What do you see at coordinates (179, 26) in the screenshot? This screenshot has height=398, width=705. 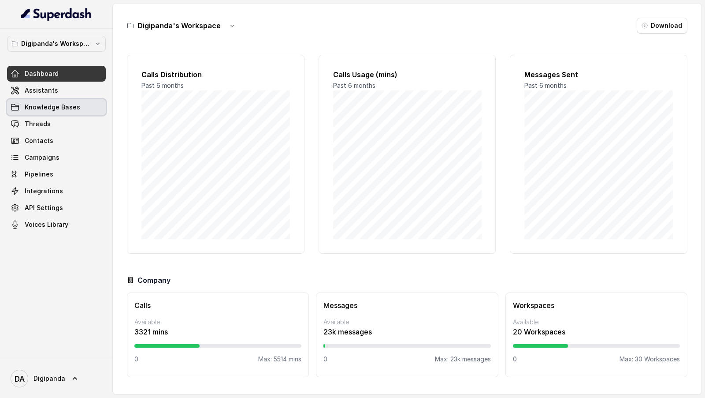 I see `h3: Digipanda's Workspace` at bounding box center [179, 26].